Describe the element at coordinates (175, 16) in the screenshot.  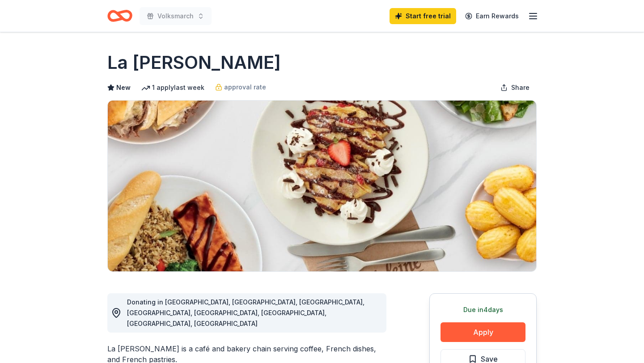
I see `button: Volksmarch` at that location.